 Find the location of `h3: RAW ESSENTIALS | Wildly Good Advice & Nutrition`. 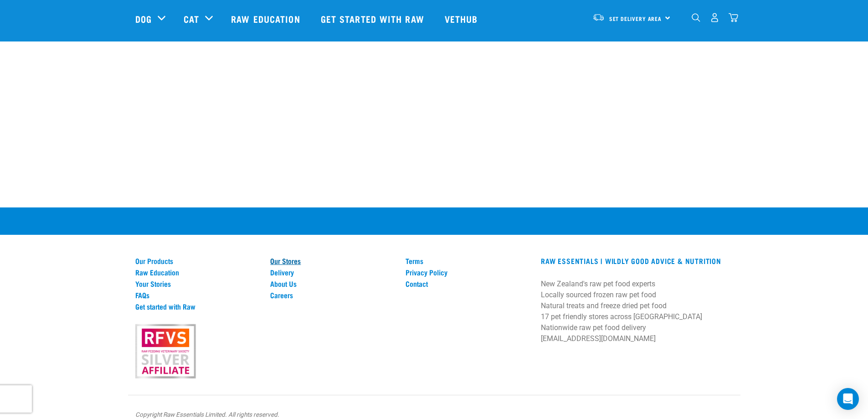

h3: RAW ESSENTIALS | Wildly Good Advice & Nutrition is located at coordinates (637, 261).